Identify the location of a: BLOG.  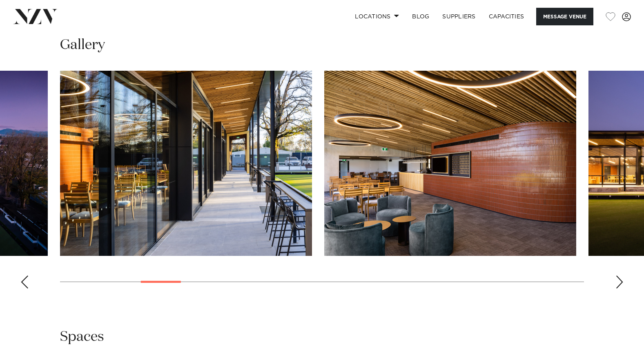
(421, 17).